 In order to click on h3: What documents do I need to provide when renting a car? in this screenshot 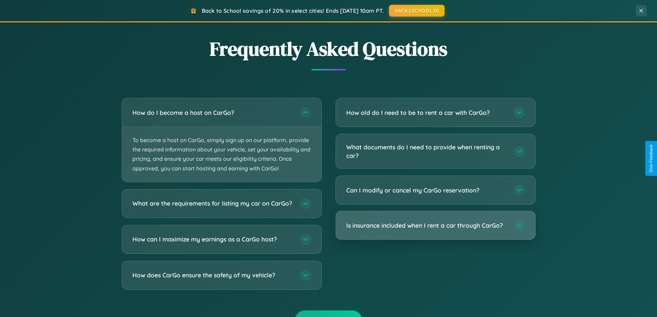, I will do `click(427, 151)`.